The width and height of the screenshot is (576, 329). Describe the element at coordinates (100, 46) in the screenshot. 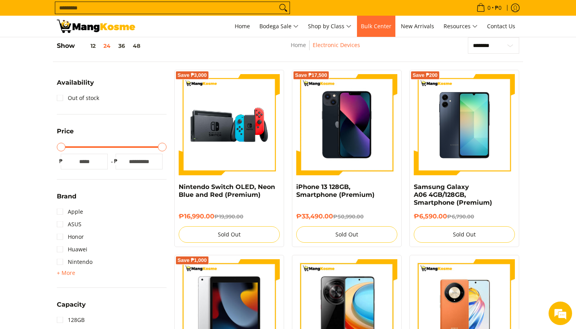

I see `h5: Show` at that location.